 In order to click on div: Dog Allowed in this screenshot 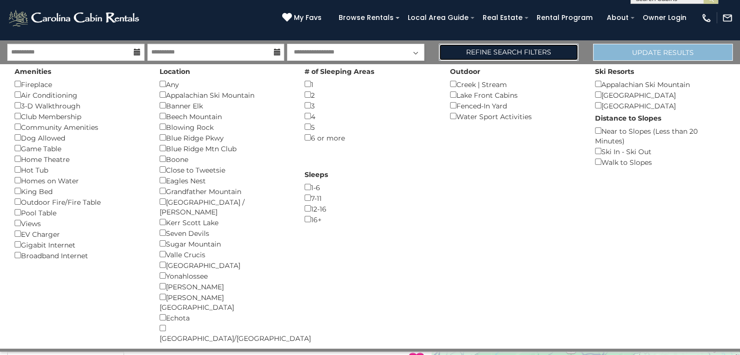, I will do `click(80, 138)`.